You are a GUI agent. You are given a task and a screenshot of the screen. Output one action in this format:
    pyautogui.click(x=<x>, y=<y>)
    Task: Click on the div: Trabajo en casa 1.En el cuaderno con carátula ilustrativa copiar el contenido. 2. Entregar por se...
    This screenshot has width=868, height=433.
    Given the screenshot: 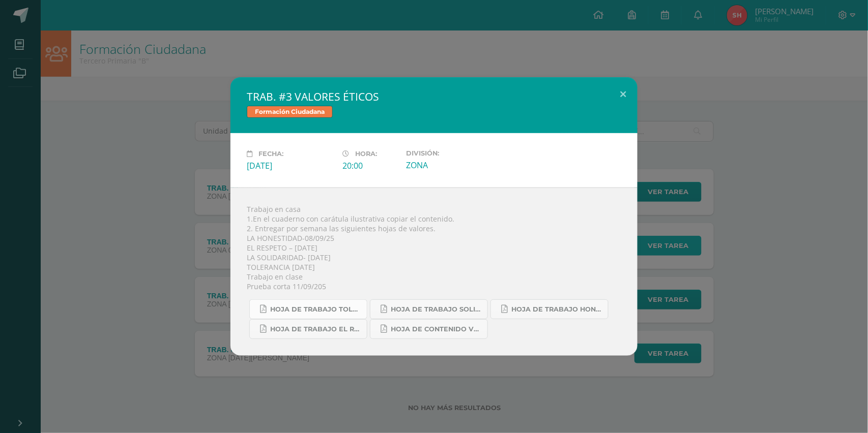 What is the action you would take?
    pyautogui.click(x=434, y=271)
    